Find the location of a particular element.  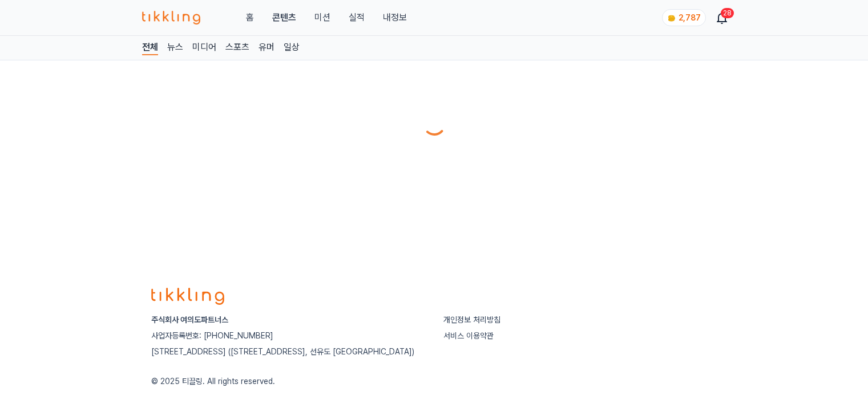

a: 28 is located at coordinates (722, 18).